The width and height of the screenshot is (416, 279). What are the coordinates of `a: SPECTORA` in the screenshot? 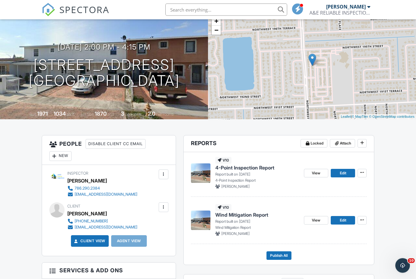 It's located at (75, 15).